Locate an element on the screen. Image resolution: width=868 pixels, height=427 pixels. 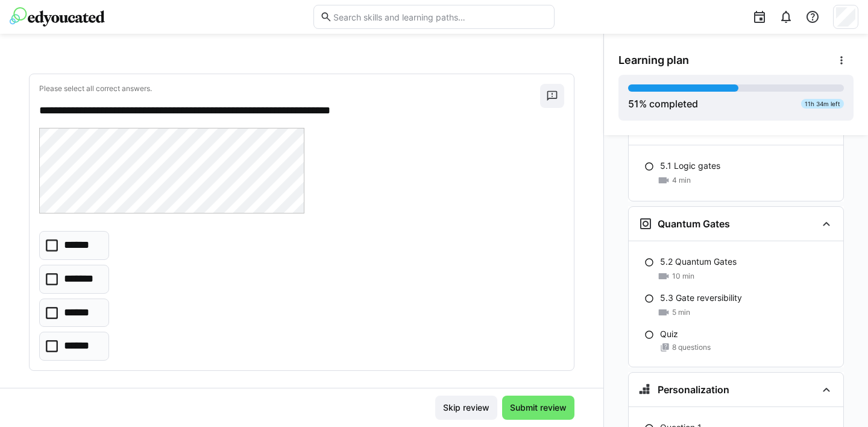
p: Please select all correct answers. is located at coordinates (289, 89).